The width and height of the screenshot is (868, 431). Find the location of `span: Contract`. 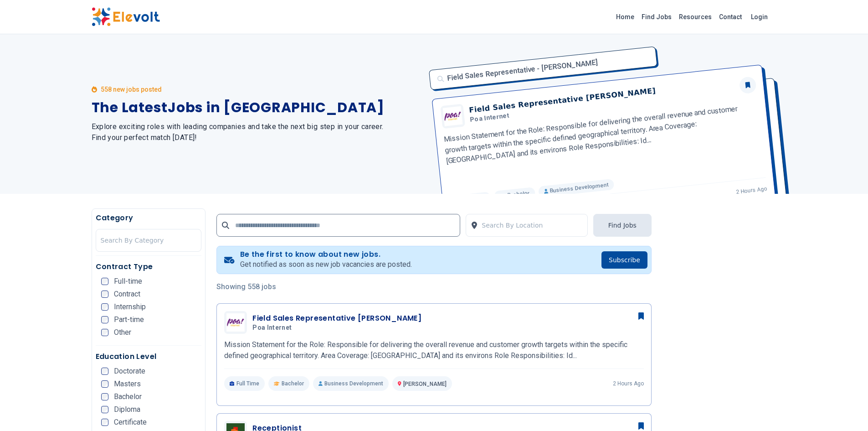

span: Contract is located at coordinates (127, 294).